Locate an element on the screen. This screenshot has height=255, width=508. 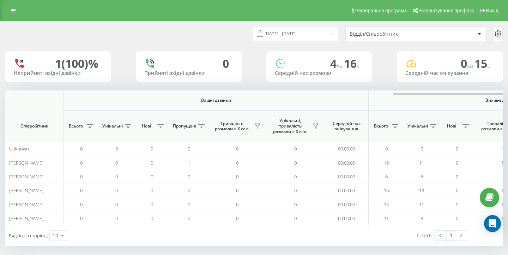
span: Пропущені is located at coordinates (185, 126).